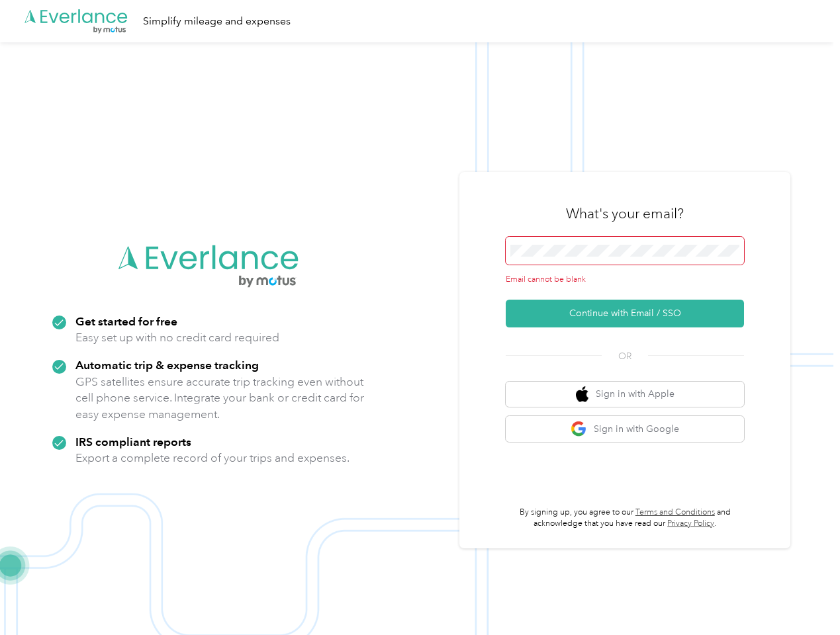 This screenshot has width=840, height=635. I want to click on p: By signing up, you agree to our and acknowledge that you have read our ., so click(625, 517).